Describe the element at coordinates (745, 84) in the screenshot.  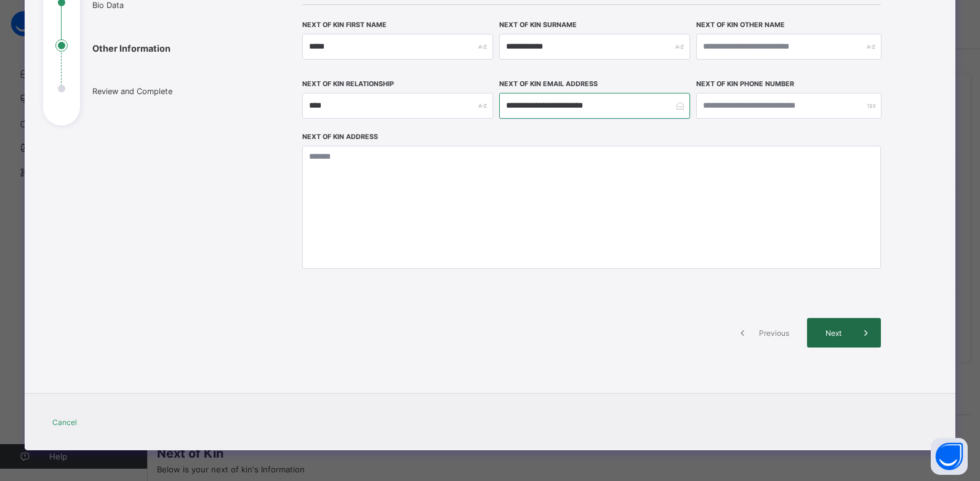
I see `label: Next of Kin Phone Number` at that location.